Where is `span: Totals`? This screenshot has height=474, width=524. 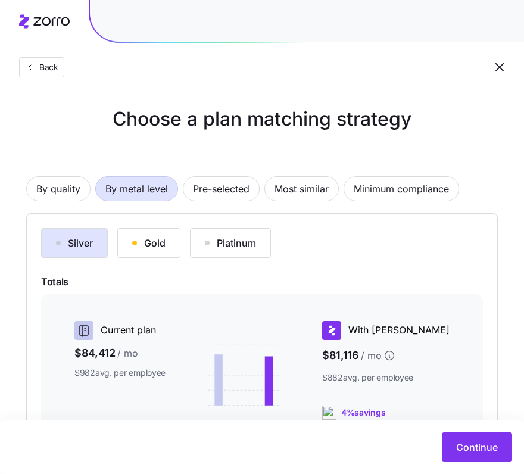
span: Totals is located at coordinates (262, 282).